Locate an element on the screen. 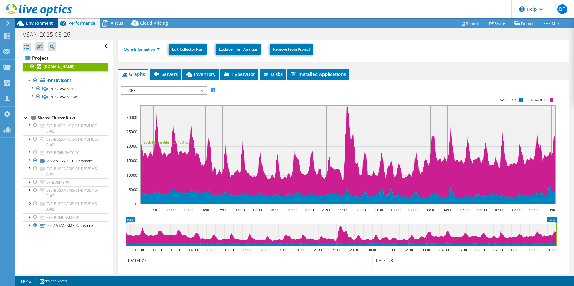 This screenshot has height=286, width=574. a: More is located at coordinates (552, 23).